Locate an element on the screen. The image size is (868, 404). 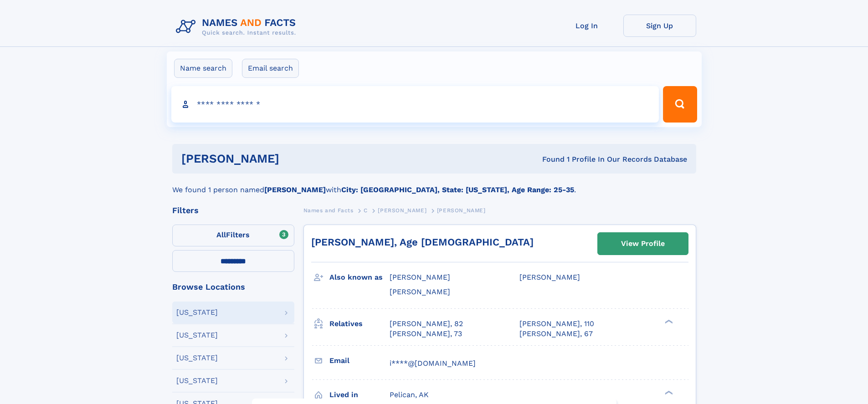
a: View Profile is located at coordinates (643, 243).